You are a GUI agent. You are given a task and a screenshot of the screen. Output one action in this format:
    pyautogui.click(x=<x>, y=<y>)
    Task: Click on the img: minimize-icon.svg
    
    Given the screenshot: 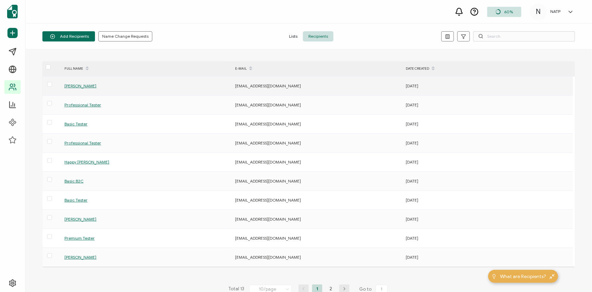 What is the action you would take?
    pyautogui.click(x=552, y=276)
    